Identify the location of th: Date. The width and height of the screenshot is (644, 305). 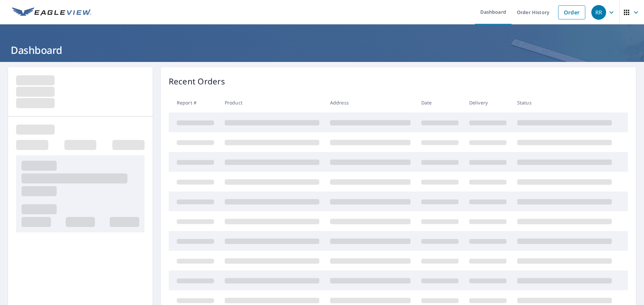
(440, 102).